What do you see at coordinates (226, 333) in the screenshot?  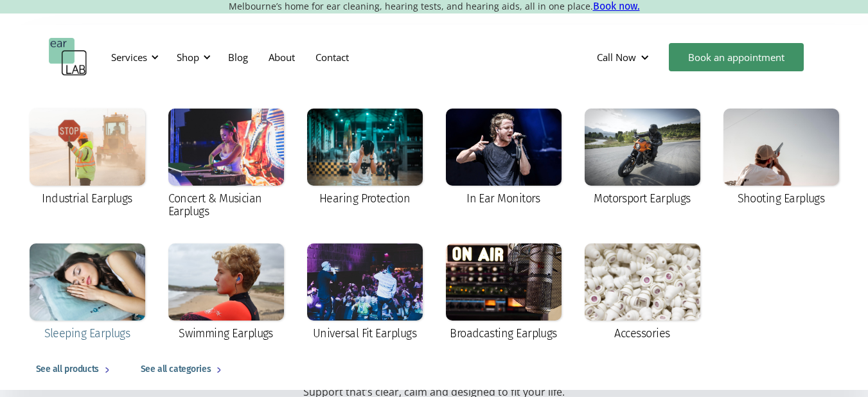 I see `div: Swimming Earplugs` at bounding box center [226, 333].